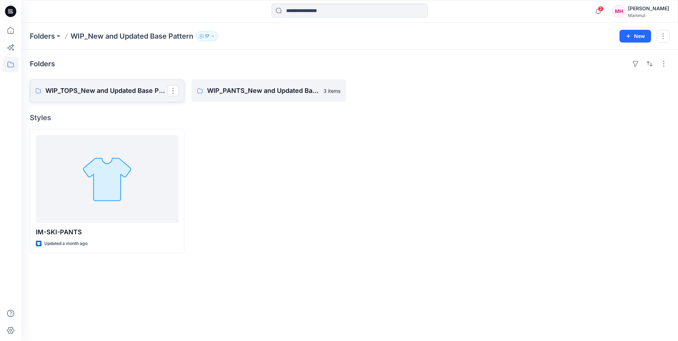 The image size is (678, 341). Describe the element at coordinates (42, 36) in the screenshot. I see `a: Folders` at that location.